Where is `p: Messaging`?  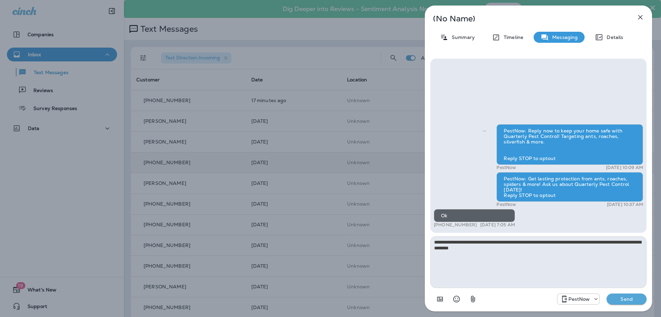
p: Messaging is located at coordinates (563, 37).